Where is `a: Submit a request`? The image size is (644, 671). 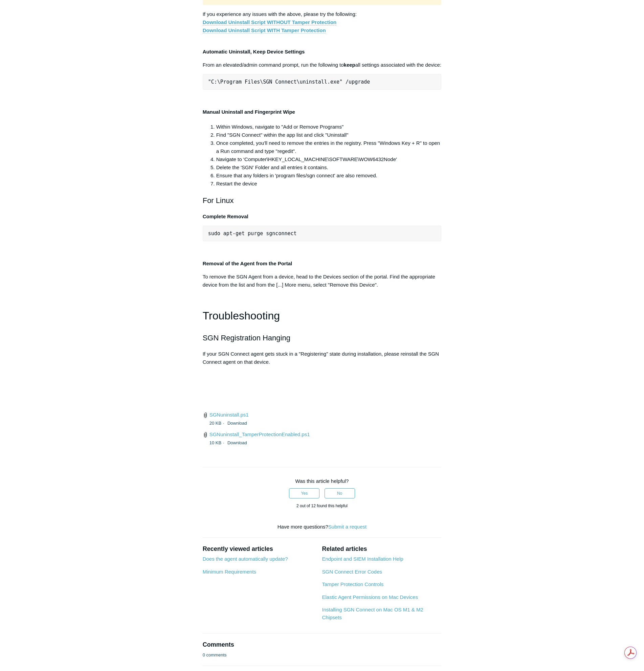
a: Submit a request is located at coordinates (347, 527).